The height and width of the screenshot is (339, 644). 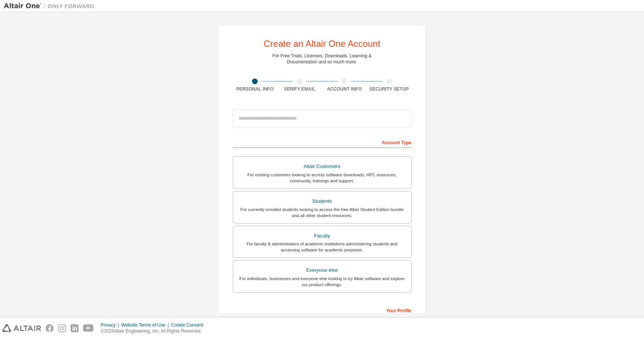 What do you see at coordinates (322, 247) in the screenshot?
I see `div: For faculty & administrators of academic institutions administering students and accessing softwa...` at bounding box center [322, 247].